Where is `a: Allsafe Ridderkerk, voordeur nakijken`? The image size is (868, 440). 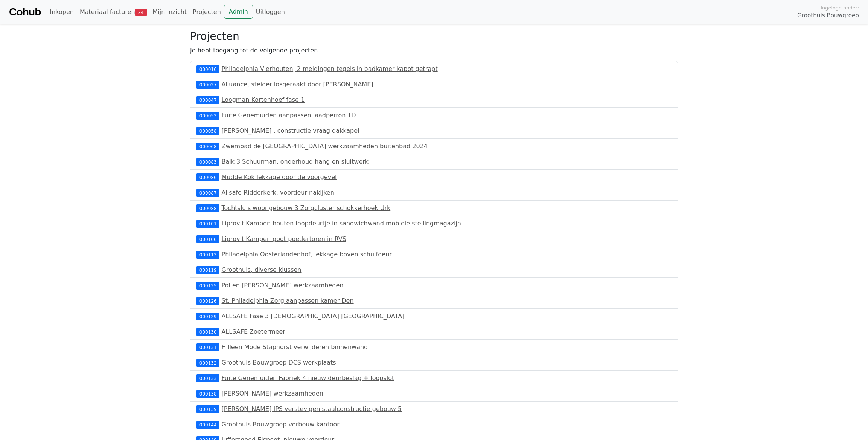
a: Allsafe Ridderkerk, voordeur nakijken is located at coordinates (278, 192).